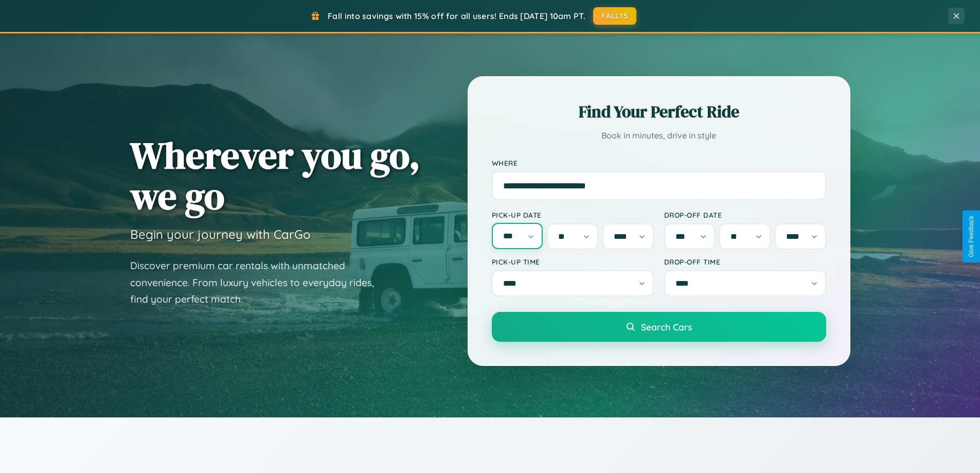 The width and height of the screenshot is (980, 473). What do you see at coordinates (259, 283) in the screenshot?
I see `p: Discover premium car rentals with unmatched convenience. From luxury vehicles to everyday rides, ...` at bounding box center [259, 283].